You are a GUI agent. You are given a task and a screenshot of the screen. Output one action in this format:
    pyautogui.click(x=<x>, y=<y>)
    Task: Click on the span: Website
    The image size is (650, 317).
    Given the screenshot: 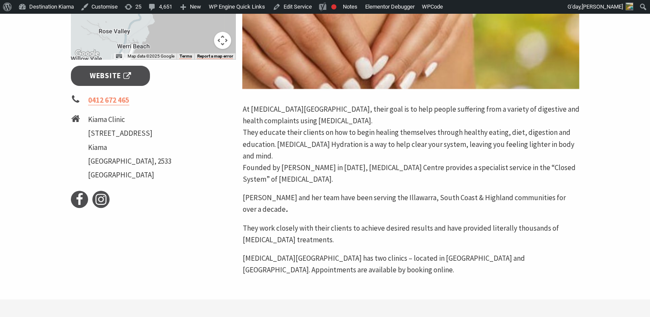 What is the action you would take?
    pyautogui.click(x=110, y=76)
    